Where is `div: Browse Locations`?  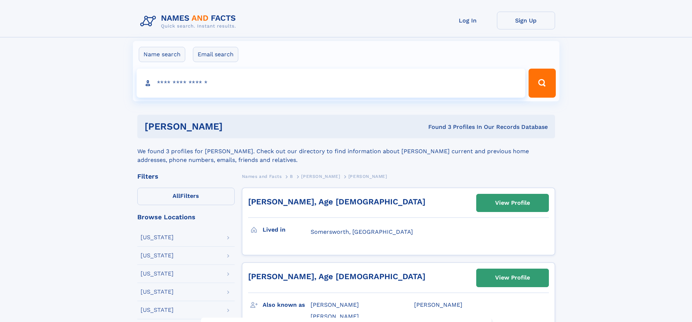 div: Browse Locations is located at coordinates (186, 217).